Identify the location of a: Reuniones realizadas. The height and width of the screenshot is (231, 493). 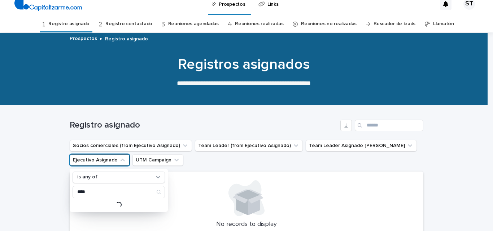
(259, 24).